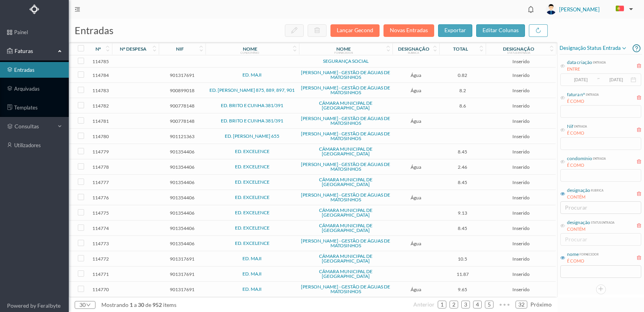 The height and width of the screenshot is (312, 644). What do you see at coordinates (466, 305) in the screenshot?
I see `li: 3` at bounding box center [466, 305].